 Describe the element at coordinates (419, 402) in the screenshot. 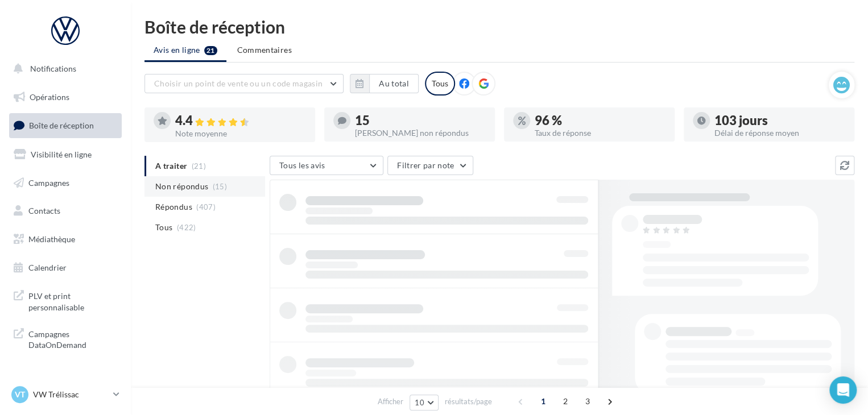

I see `span: 10` at that location.